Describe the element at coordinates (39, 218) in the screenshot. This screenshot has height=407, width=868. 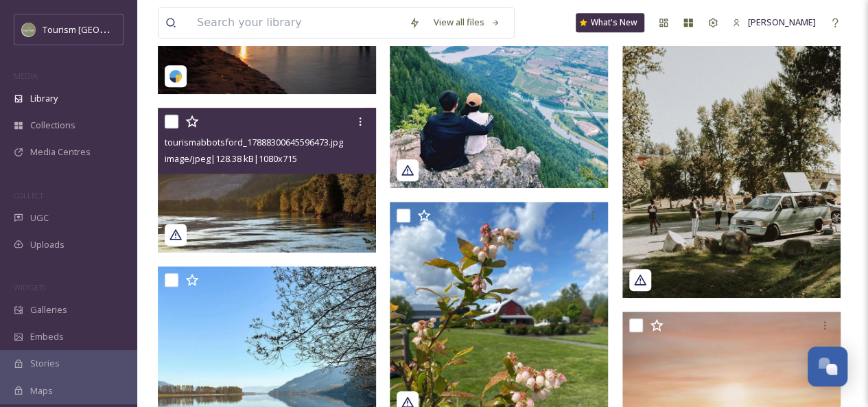
I see `span: UGC` at that location.